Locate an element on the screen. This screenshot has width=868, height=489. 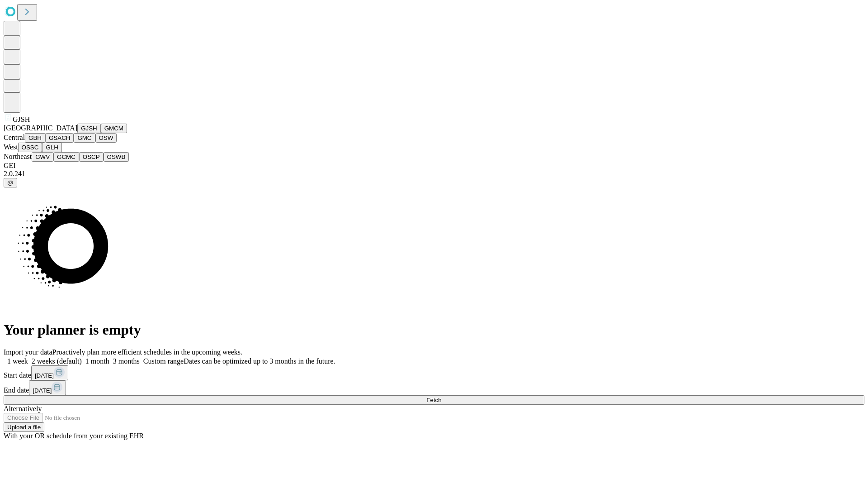
span: Central is located at coordinates (14, 137).